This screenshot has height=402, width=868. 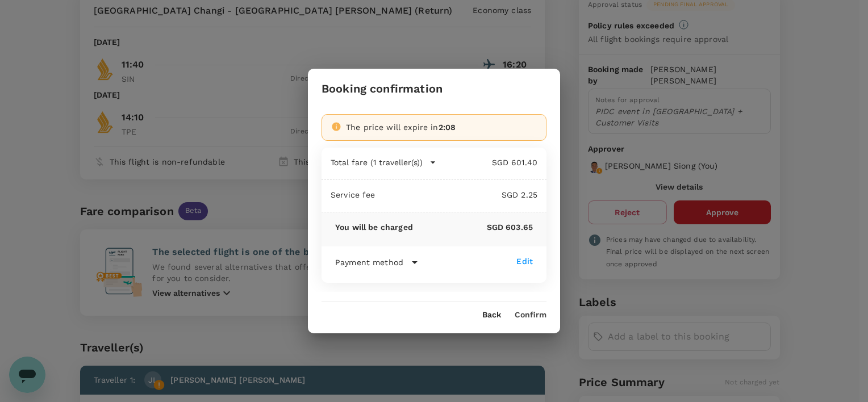 What do you see at coordinates (524, 261) in the screenshot?
I see `div: Edit` at bounding box center [524, 261].